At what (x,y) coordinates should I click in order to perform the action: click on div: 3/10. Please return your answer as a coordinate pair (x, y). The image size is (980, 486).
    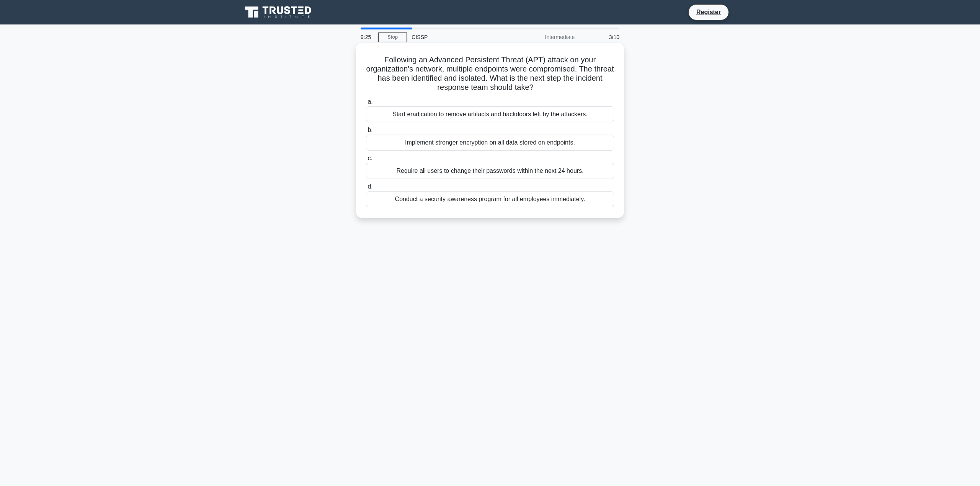
    Looking at the image, I should click on (602, 37).